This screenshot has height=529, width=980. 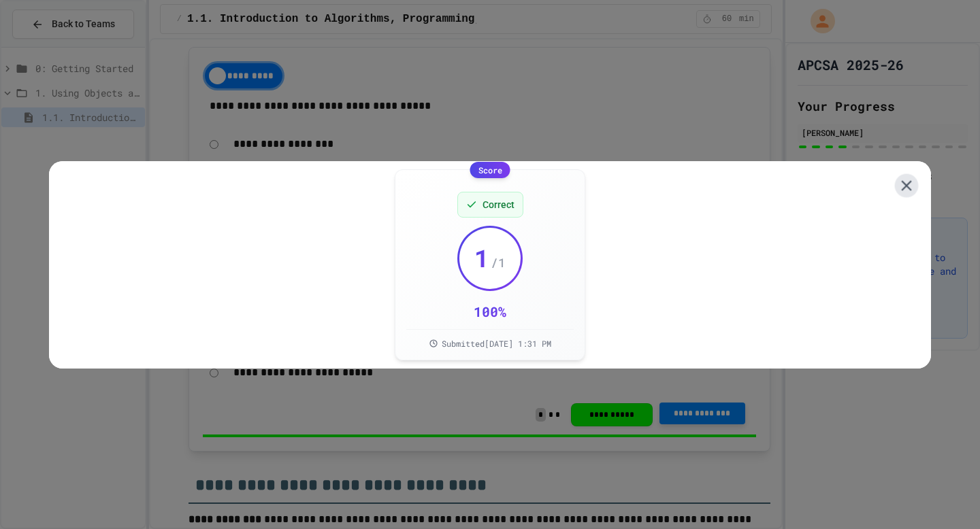 What do you see at coordinates (499, 205) in the screenshot?
I see `span: Correct` at bounding box center [499, 205].